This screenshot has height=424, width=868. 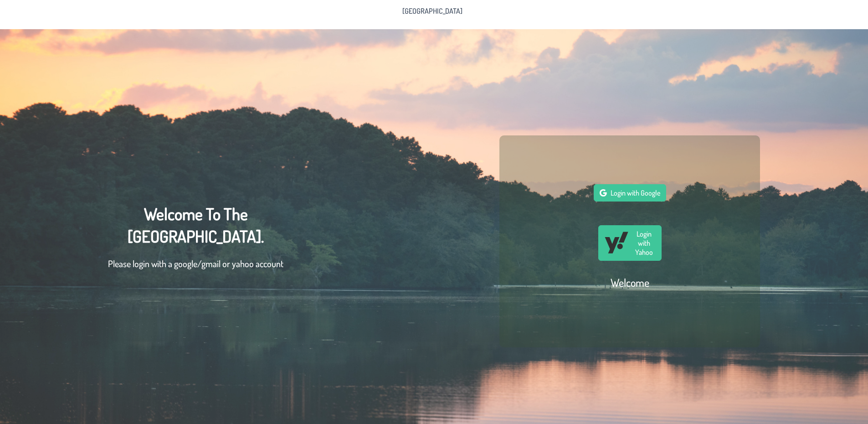 What do you see at coordinates (630, 193) in the screenshot?
I see `button: Login with Google` at bounding box center [630, 193].